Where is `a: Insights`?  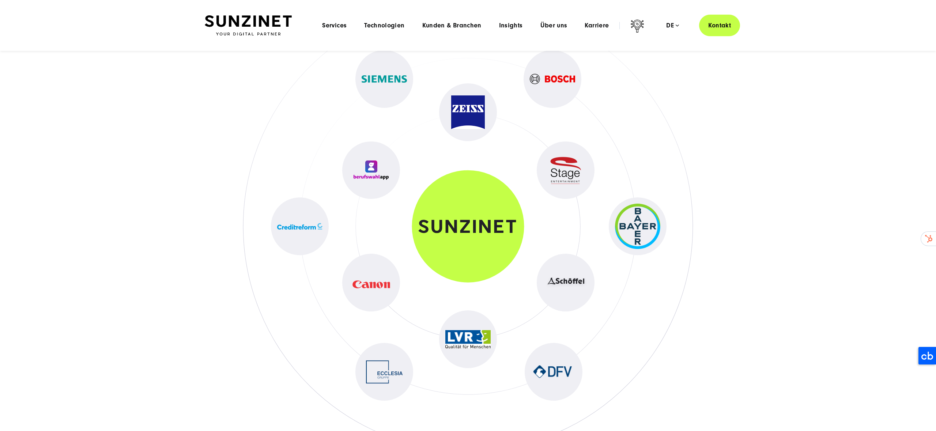
a: Insights is located at coordinates (511, 26).